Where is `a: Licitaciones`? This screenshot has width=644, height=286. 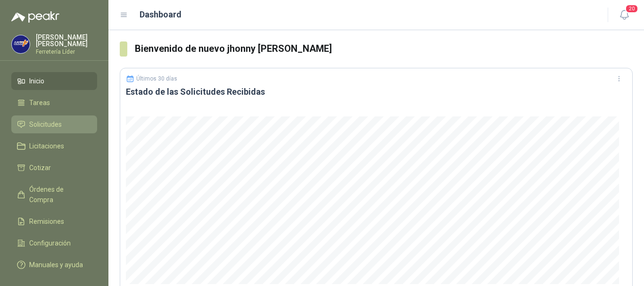 a: Licitaciones is located at coordinates (54, 146).